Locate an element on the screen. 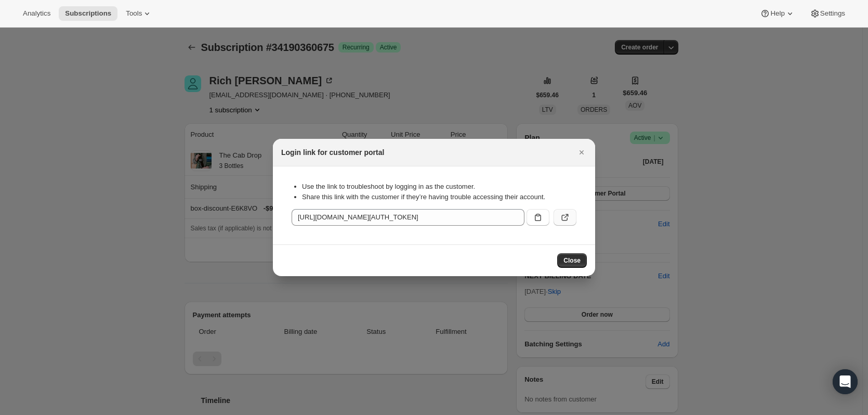 The width and height of the screenshot is (868, 415). button: Tools is located at coordinates (139, 14).